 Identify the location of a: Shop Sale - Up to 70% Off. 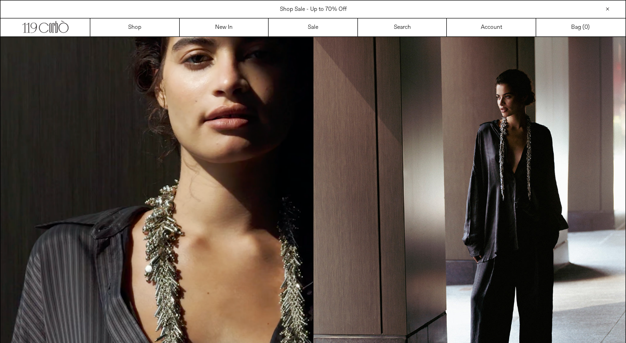
(313, 9).